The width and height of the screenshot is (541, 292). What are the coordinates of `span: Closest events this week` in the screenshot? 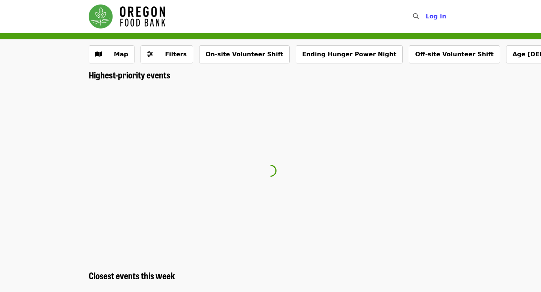 It's located at (132, 275).